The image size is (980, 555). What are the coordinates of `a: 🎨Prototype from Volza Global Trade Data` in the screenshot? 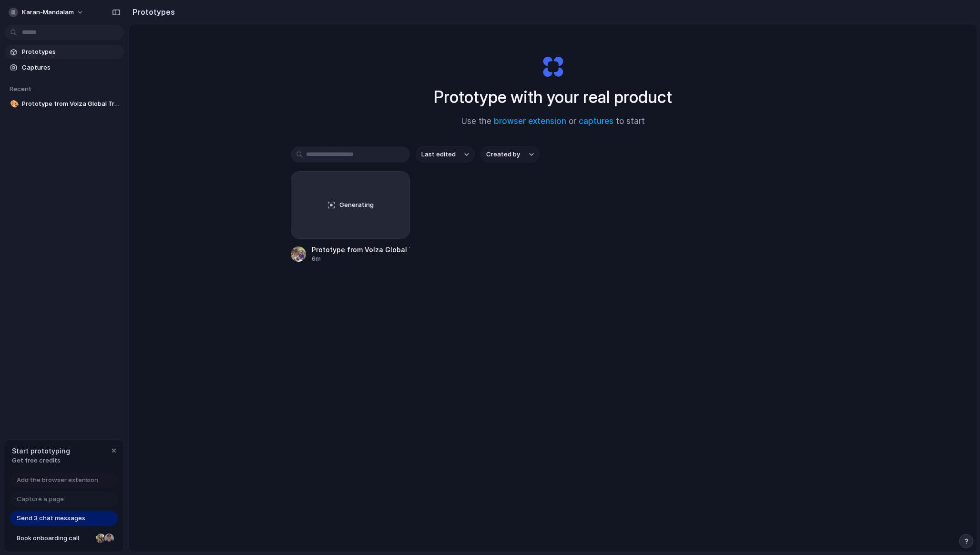 It's located at (64, 104).